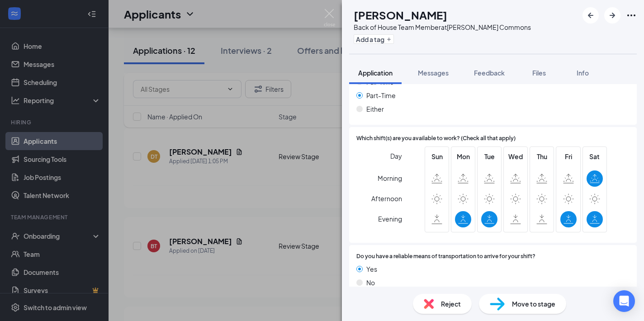 The height and width of the screenshot is (321, 644). I want to click on span: Info, so click(582, 73).